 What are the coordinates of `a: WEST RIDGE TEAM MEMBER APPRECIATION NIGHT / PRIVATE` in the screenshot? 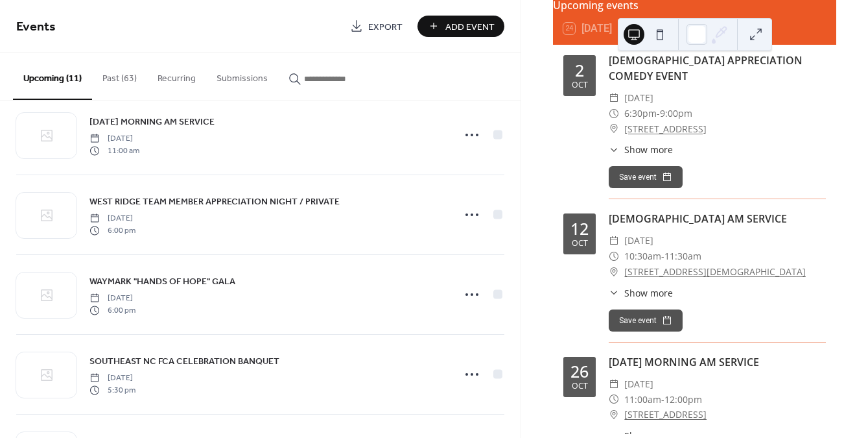 It's located at (215, 201).